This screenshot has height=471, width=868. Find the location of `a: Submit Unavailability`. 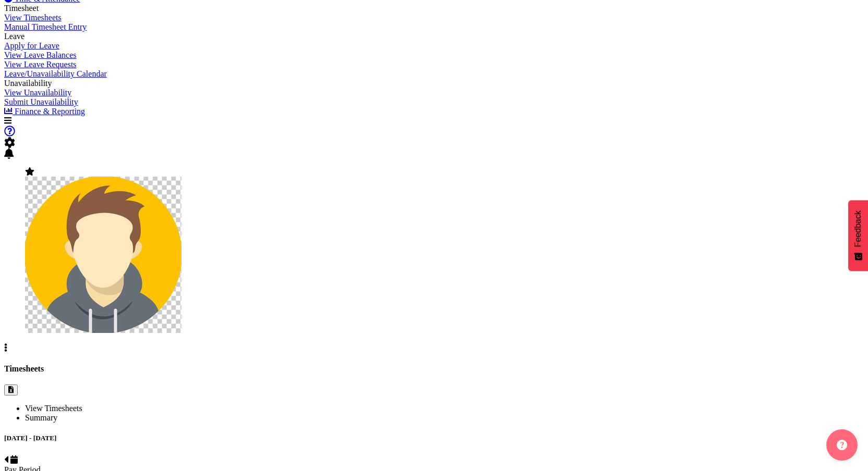

a: Submit Unavailability is located at coordinates (41, 102).